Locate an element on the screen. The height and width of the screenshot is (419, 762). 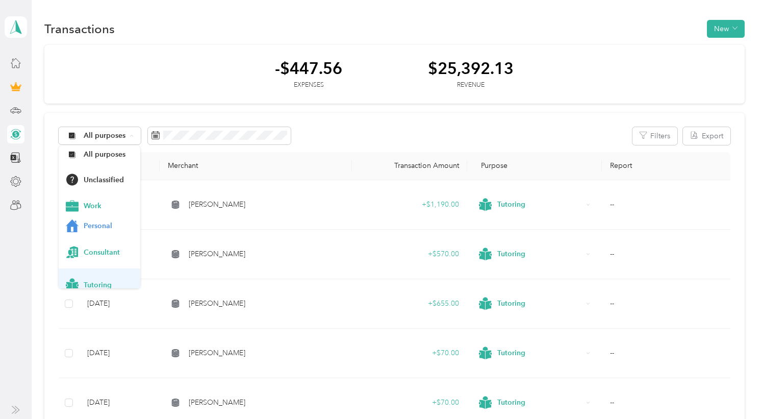
div: -$447.56 is located at coordinates (309, 68).